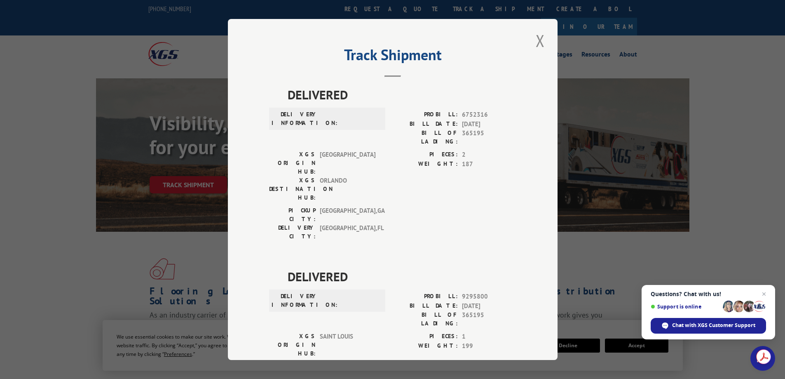 This screenshot has width=785, height=379. What do you see at coordinates (685, 306) in the screenshot?
I see `span: Support is online` at bounding box center [685, 306].